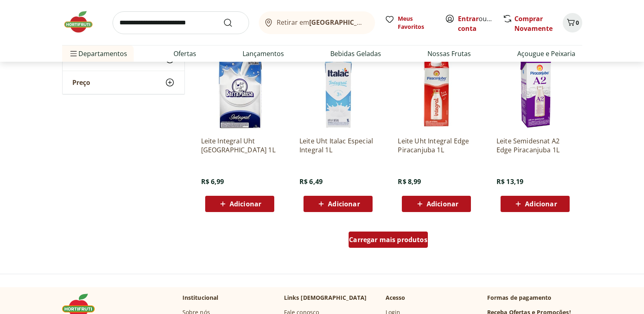  I want to click on p: Acesso, so click(395, 298).